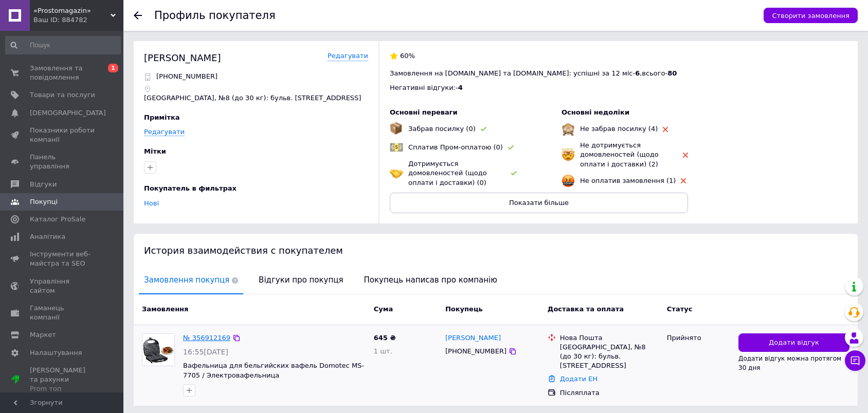  I want to click on input: Пошук, so click(63, 45).